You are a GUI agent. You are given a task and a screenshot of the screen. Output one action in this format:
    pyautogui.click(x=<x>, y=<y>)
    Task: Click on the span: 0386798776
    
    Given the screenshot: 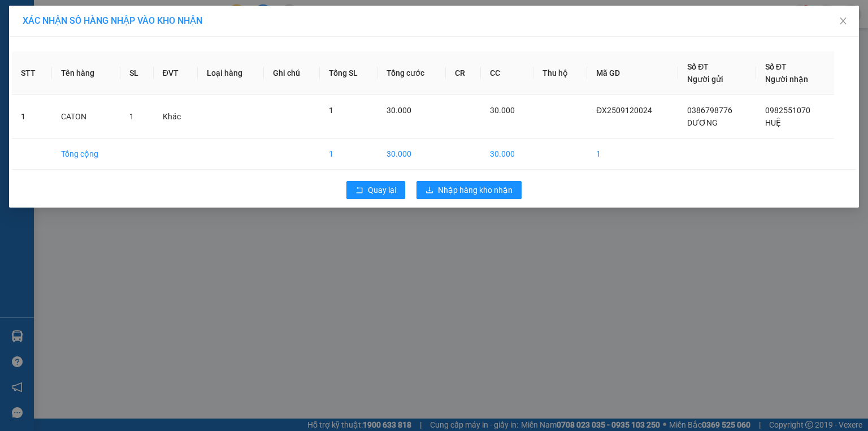 What is the action you would take?
    pyautogui.click(x=710, y=110)
    